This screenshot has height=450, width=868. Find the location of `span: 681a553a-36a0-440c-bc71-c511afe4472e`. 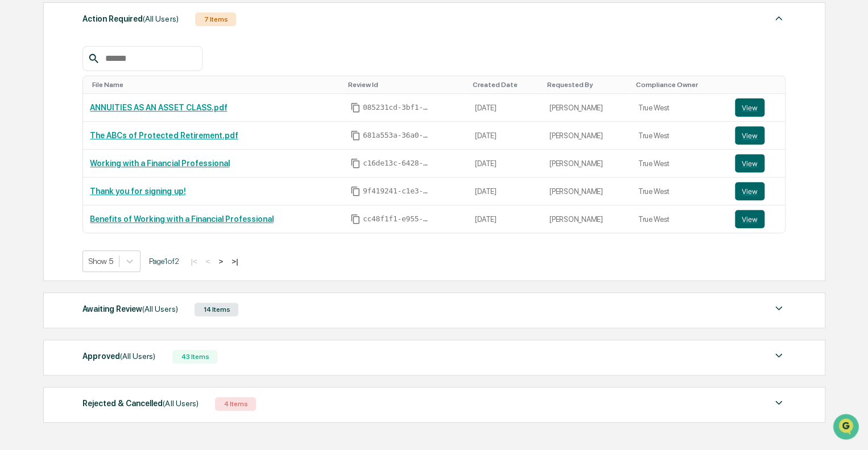

span: 681a553a-36a0-440c-bc71-c511afe4472e is located at coordinates (397, 136).